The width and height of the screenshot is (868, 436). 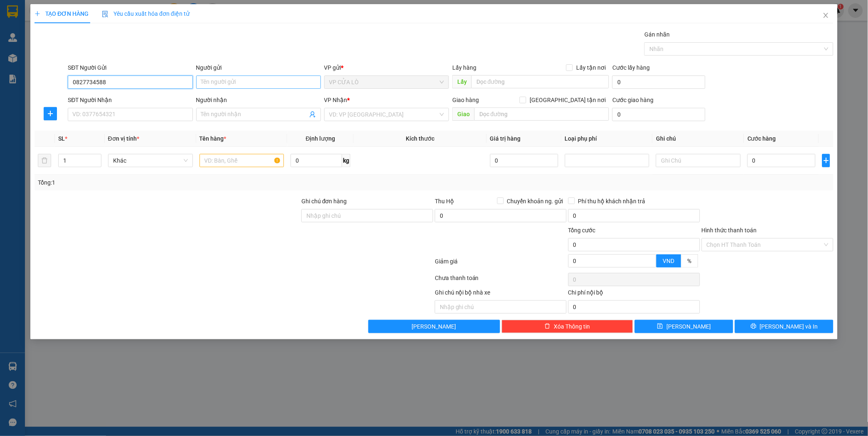 I want to click on th: Ghi chú, so click(x=698, y=139).